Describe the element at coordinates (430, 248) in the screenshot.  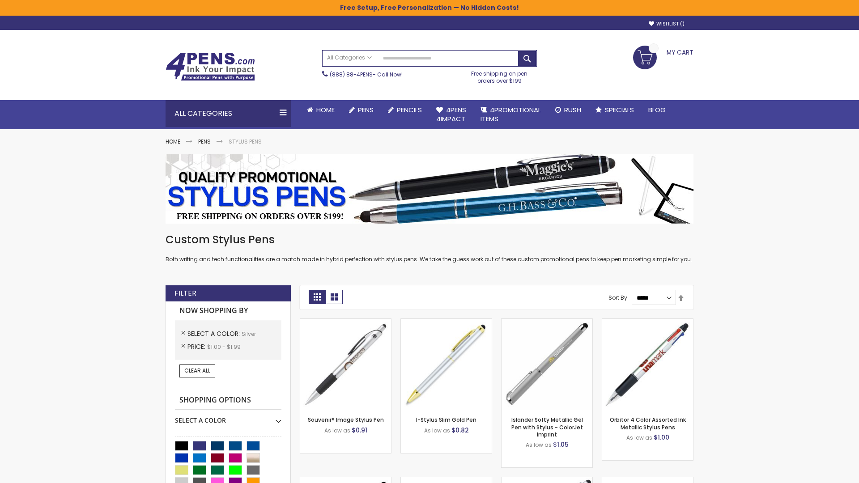
I see `div: Both writing and tech functionalities are a match made in hybrid perfection with stylus pens. We ...` at that location.